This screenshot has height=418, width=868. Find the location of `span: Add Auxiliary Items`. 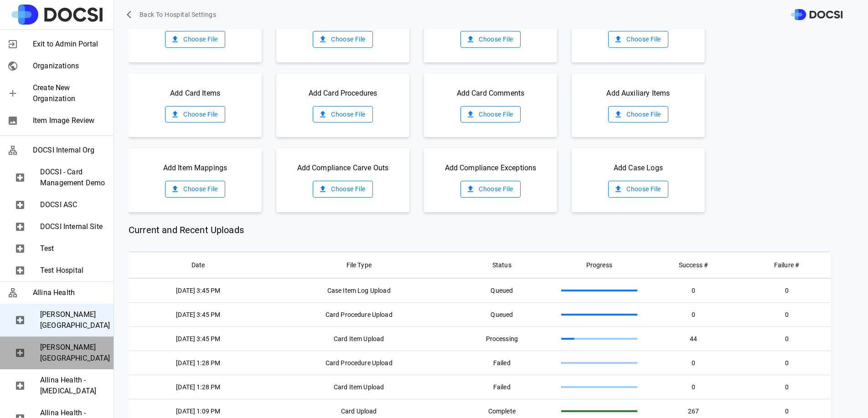

span: Add Auxiliary Items is located at coordinates (638, 93).